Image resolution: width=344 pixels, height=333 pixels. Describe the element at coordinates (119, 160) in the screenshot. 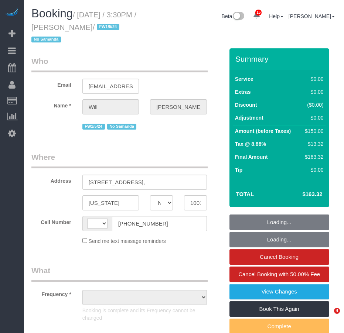

I see `legend: Where` at that location.